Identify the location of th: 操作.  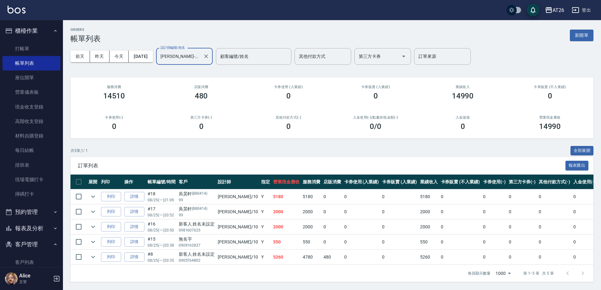
(134, 182).